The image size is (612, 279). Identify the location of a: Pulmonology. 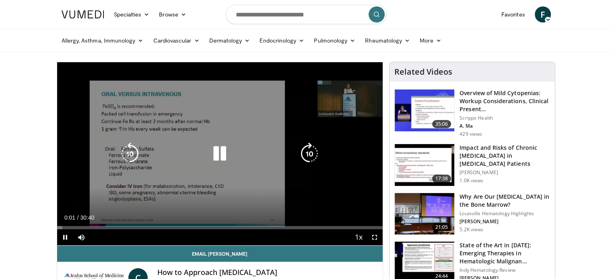
(334, 41).